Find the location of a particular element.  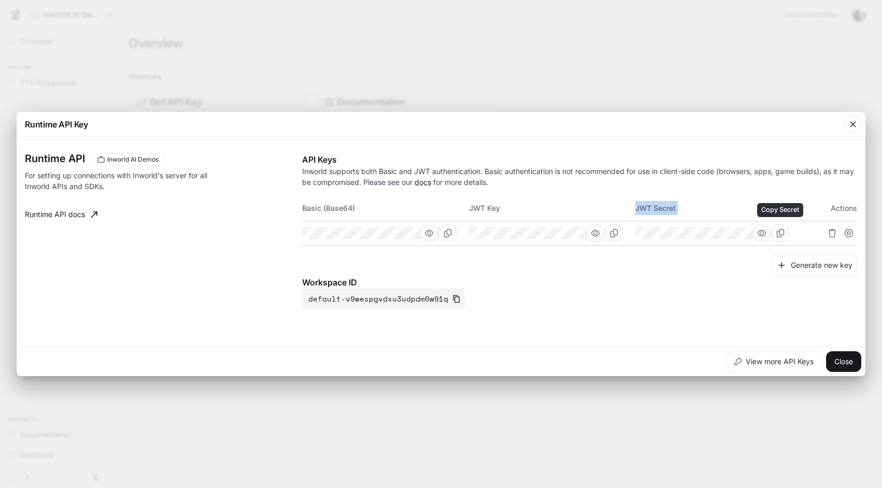

th: JWT Secret is located at coordinates (719, 208).